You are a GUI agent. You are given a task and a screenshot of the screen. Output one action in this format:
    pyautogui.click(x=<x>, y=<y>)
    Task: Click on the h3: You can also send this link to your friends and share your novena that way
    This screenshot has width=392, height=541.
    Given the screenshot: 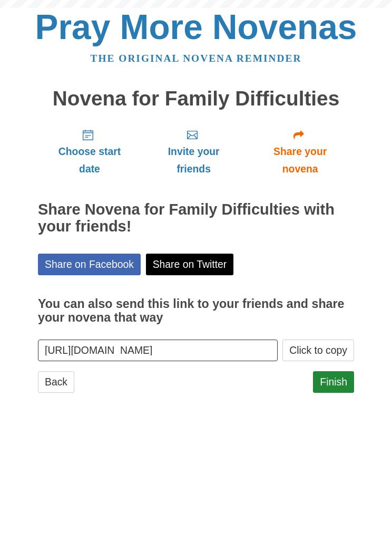 What is the action you would take?
    pyautogui.click(x=196, y=311)
    